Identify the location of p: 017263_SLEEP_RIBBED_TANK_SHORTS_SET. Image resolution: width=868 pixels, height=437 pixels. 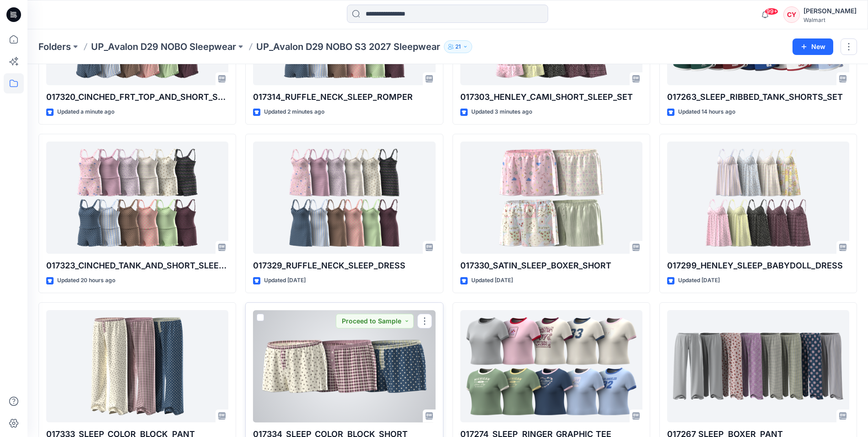
(758, 97).